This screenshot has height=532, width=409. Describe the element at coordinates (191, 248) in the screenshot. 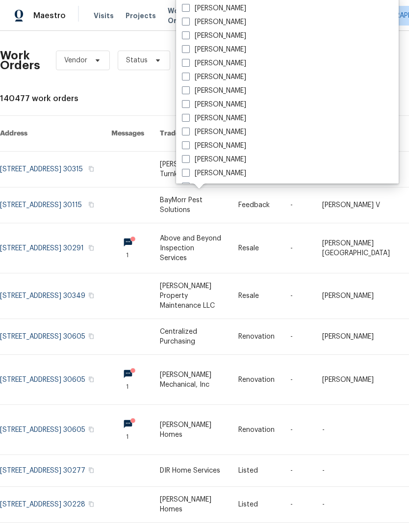

I see `td: Above and Beyond Inspection Services` at that location.